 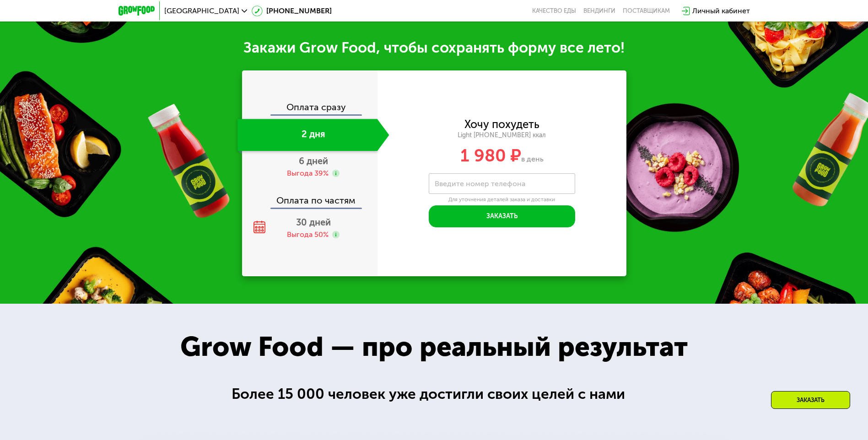 What do you see at coordinates (491, 156) in the screenshot?
I see `span: 1 980 ₽` at bounding box center [491, 156].